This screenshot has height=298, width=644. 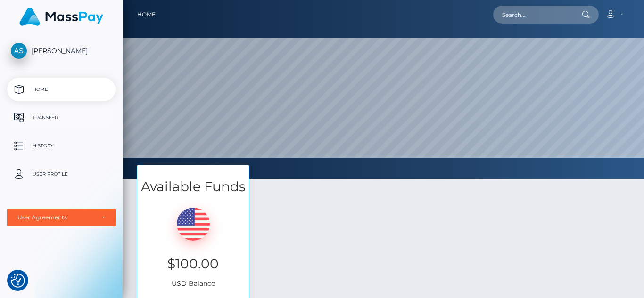 What do you see at coordinates (62, 146) in the screenshot?
I see `p: History` at bounding box center [62, 146].